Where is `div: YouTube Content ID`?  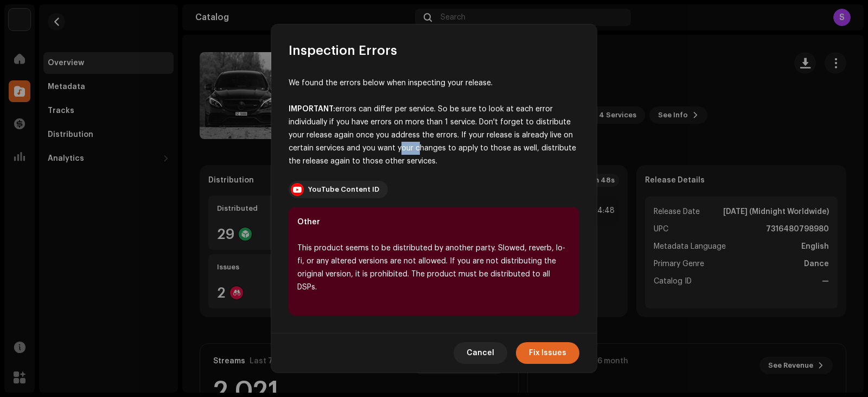 div: YouTube Content ID is located at coordinates (343, 190).